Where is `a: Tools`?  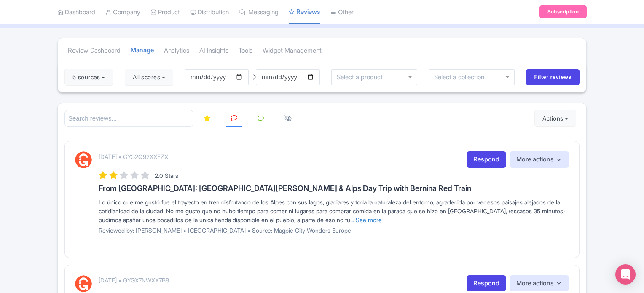 a: Tools is located at coordinates (245, 51).